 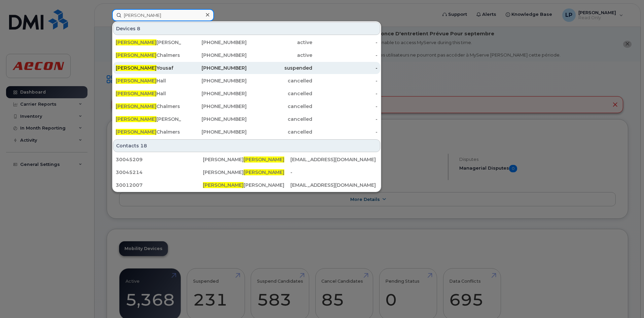 I want to click on span: 8, so click(x=139, y=28).